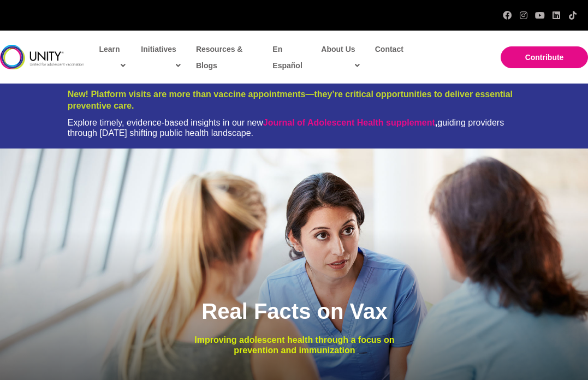 The width and height of the screenshot is (588, 380). What do you see at coordinates (523, 16) in the screenshot?
I see `a: Instagram` at bounding box center [523, 16].